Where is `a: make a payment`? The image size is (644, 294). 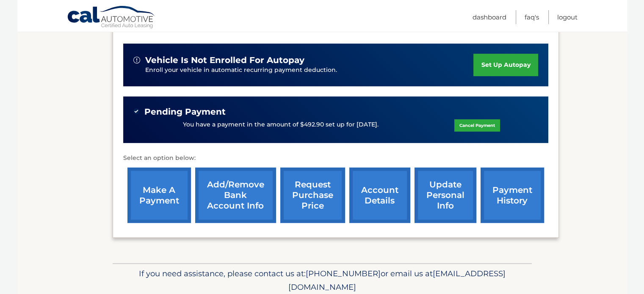
a: make a payment is located at coordinates (159, 195).